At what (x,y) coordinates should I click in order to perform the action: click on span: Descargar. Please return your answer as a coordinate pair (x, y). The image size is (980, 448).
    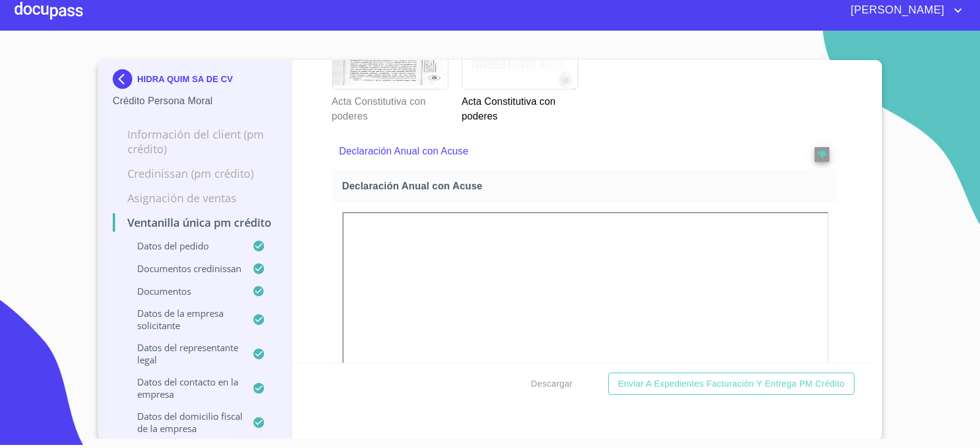
    Looking at the image, I should click on (552, 384).